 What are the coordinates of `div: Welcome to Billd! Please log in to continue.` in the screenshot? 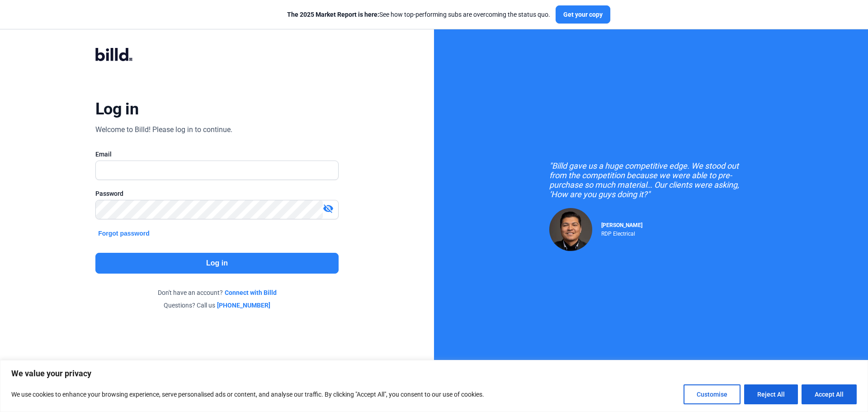 It's located at (163, 130).